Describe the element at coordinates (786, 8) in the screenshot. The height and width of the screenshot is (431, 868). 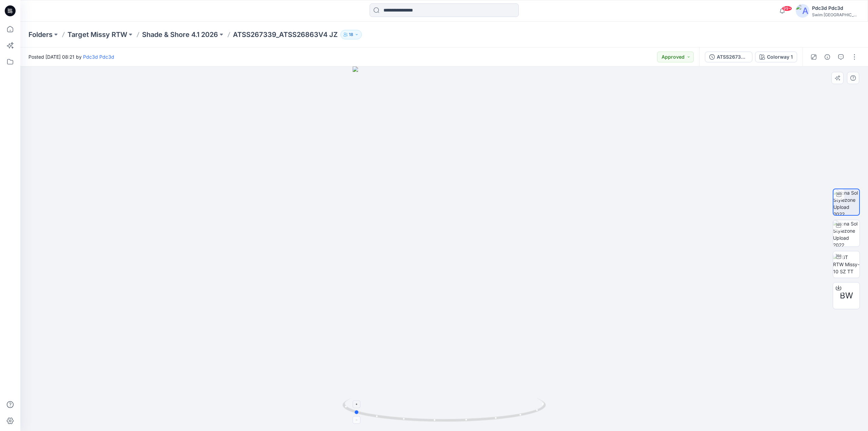
I see `span: 99+` at that location.